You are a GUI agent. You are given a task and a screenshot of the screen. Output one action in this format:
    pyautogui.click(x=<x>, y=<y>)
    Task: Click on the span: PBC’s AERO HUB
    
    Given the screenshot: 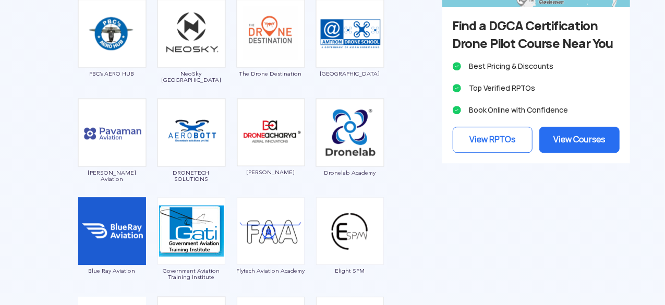 What is the action you would take?
    pyautogui.click(x=112, y=74)
    